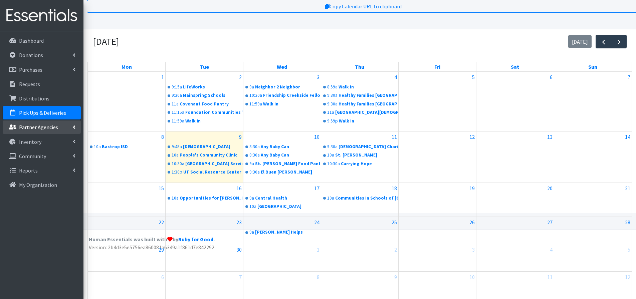  I want to click on td: October 12, 2025, so click(592, 285).